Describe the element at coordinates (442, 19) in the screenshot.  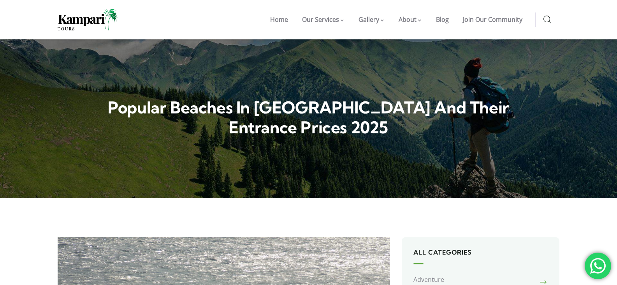
I see `span: Blog` at that location.